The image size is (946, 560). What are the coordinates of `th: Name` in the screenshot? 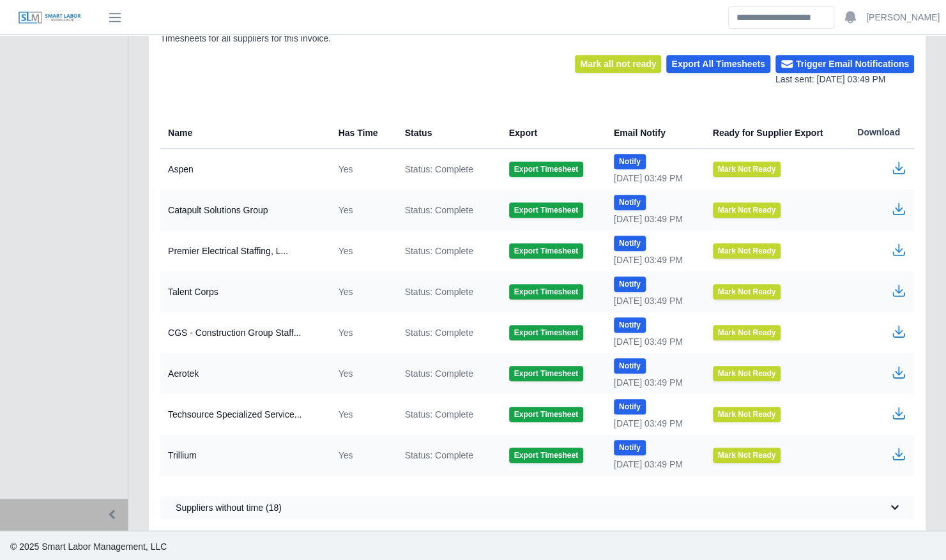 It's located at (244, 133).